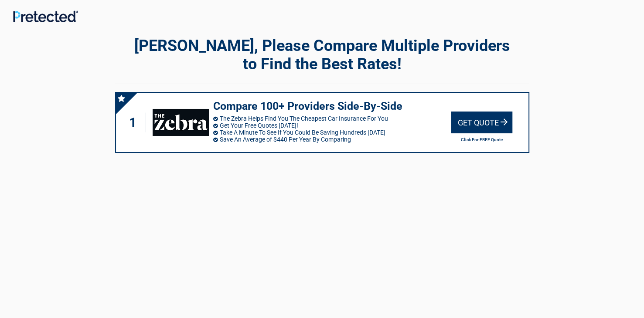 The height and width of the screenshot is (318, 644). What do you see at coordinates (135, 123) in the screenshot?
I see `div: 1` at bounding box center [135, 123].